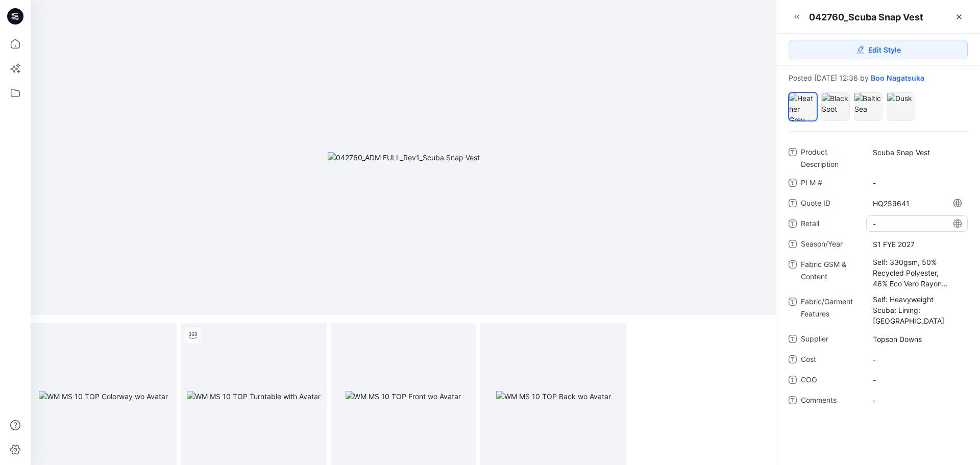 The width and height of the screenshot is (980, 465). I want to click on span: Comments, so click(832, 401).